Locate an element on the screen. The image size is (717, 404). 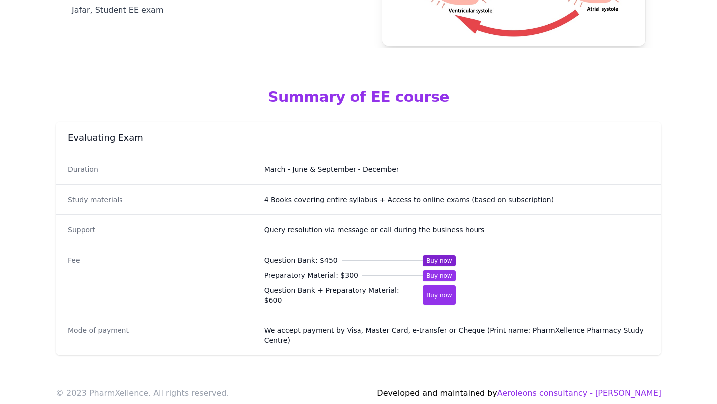
span: Question Bank : $ 450 is located at coordinates (303, 260).